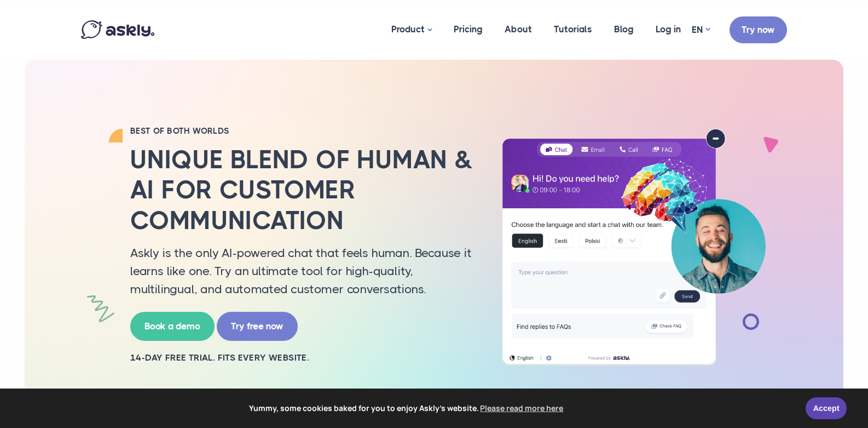  Describe the element at coordinates (172, 326) in the screenshot. I see `a: Book a demo` at that location.